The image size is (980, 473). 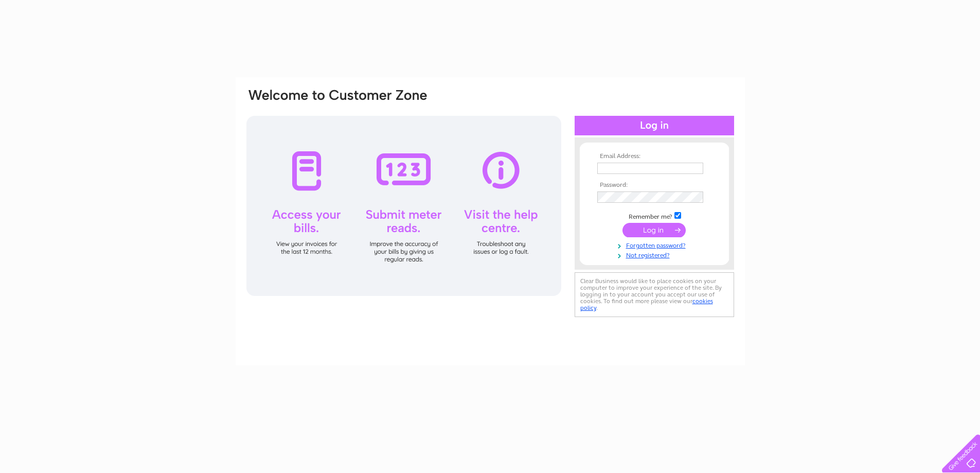 I want to click on th: Email Address:, so click(x=654, y=156).